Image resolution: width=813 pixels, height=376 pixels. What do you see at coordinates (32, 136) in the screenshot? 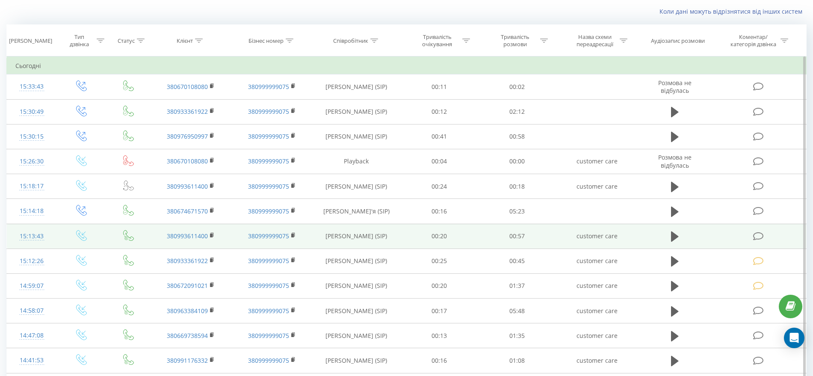
I see `div: 15:30:15` at bounding box center [32, 136].